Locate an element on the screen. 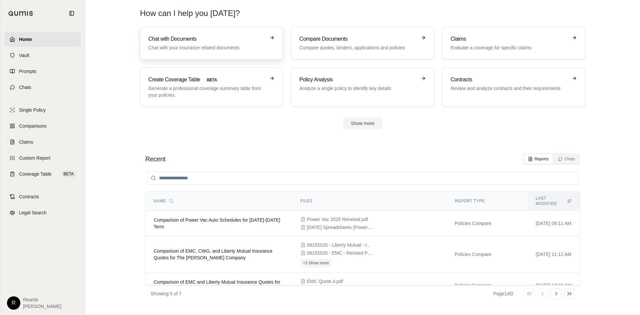  a: Coverage TableBETA is located at coordinates (43, 174).